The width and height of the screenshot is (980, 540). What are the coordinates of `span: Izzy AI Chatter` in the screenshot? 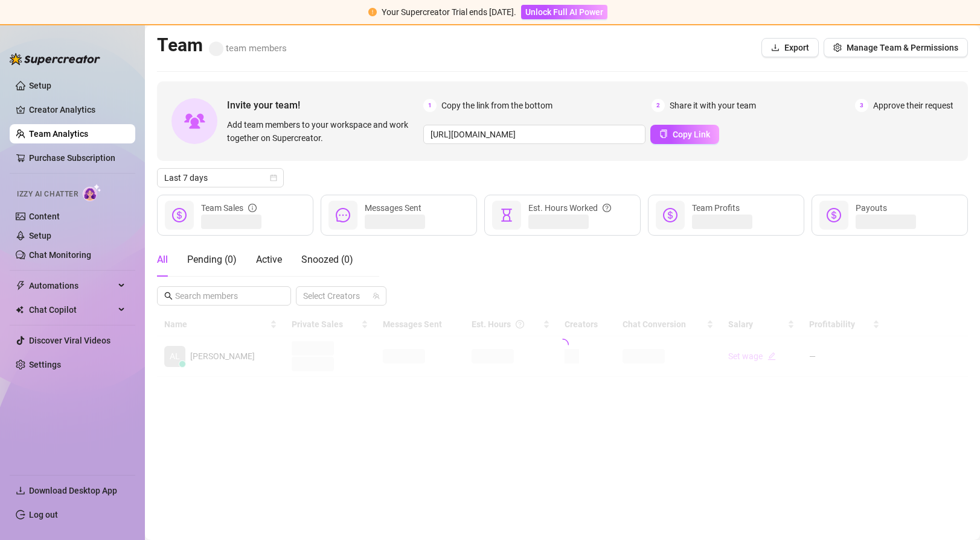 It's located at (47, 194).